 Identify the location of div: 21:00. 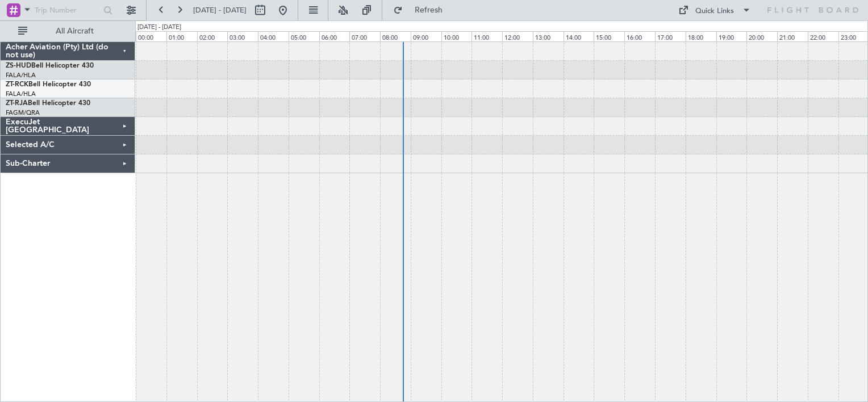
(792, 36).